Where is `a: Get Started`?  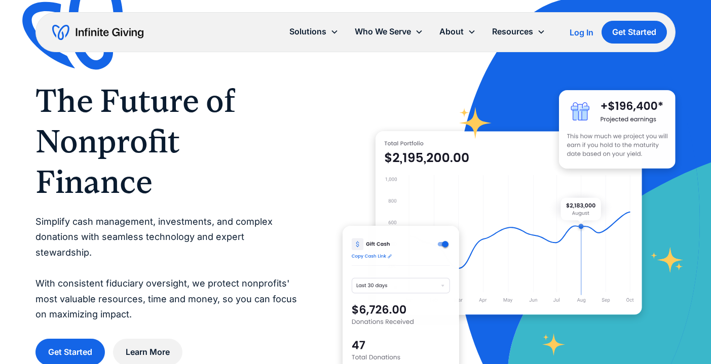 a: Get Started is located at coordinates (634, 32).